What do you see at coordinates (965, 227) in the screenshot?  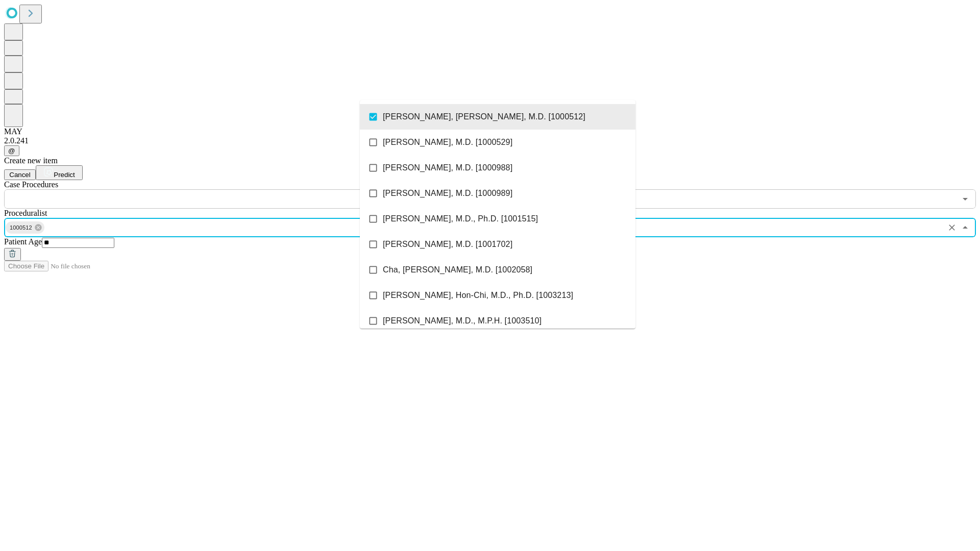 I see `button: Close` at bounding box center [965, 227].